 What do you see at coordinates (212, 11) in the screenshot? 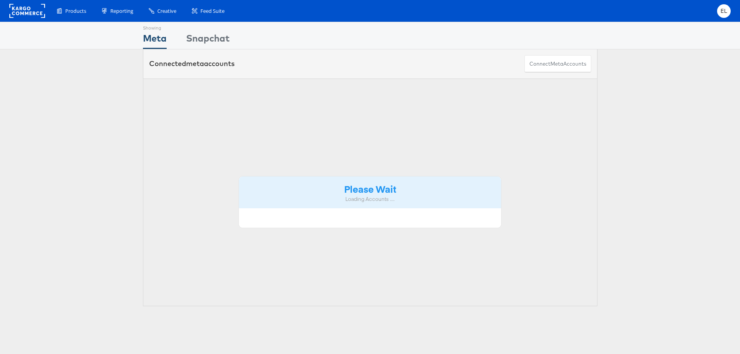
I see `span: Feed Suite` at bounding box center [212, 11].